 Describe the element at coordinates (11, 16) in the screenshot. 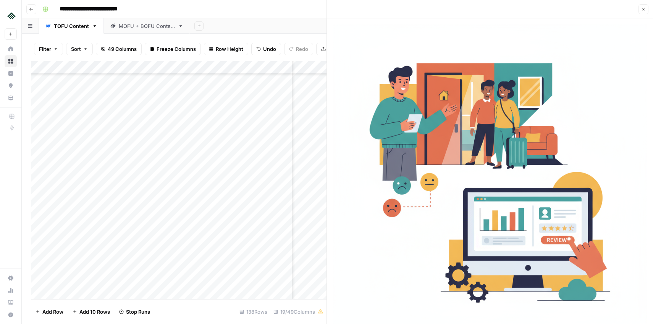

I see `img: Uplisting Logo` at that location.